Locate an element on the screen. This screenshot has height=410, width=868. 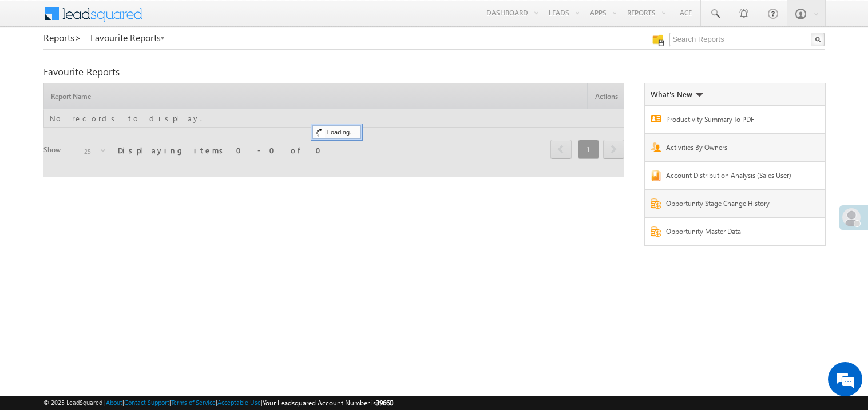
a: Terms of Service is located at coordinates (193, 402).